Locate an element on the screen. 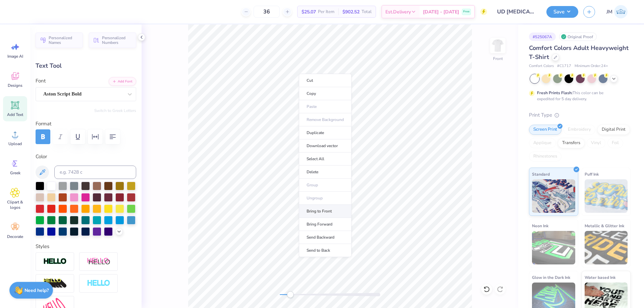 The height and width of the screenshot is (308, 644). img: Stroke is located at coordinates (55, 261).